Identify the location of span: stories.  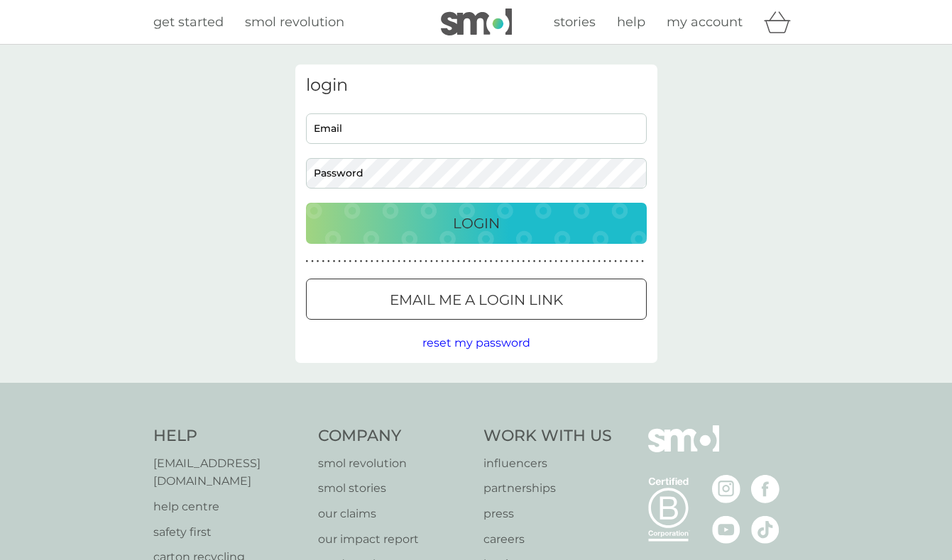
(574, 22).